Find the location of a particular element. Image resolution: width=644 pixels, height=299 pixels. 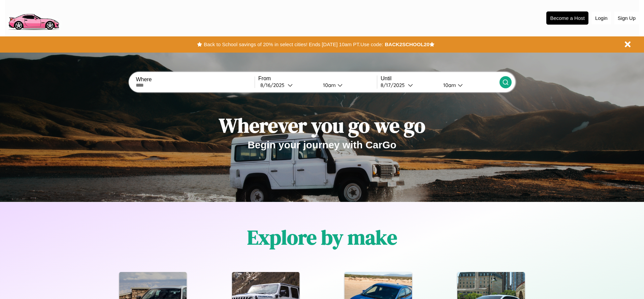

button: Become a Host is located at coordinates (568, 18).